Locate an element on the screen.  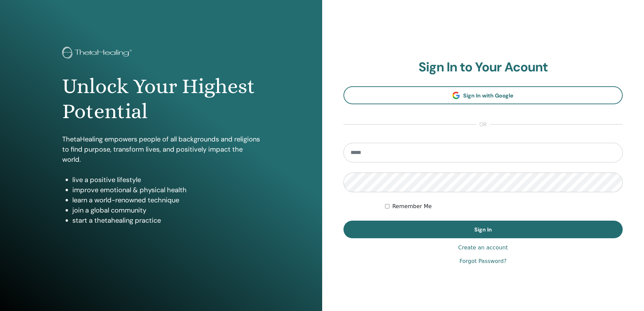
p: ThetaHealing empowers people of all backgrounds and religions to find purpose, transform lives, a... is located at coordinates (161, 149).